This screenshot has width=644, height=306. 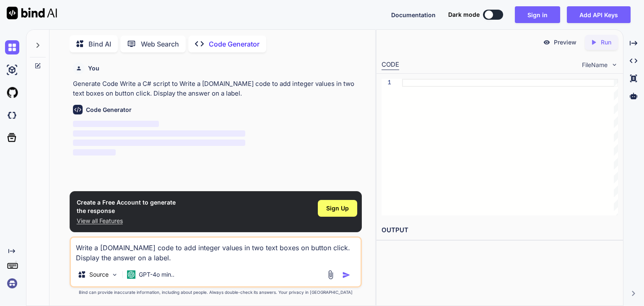 What do you see at coordinates (12, 283) in the screenshot?
I see `img: signin` at bounding box center [12, 283].